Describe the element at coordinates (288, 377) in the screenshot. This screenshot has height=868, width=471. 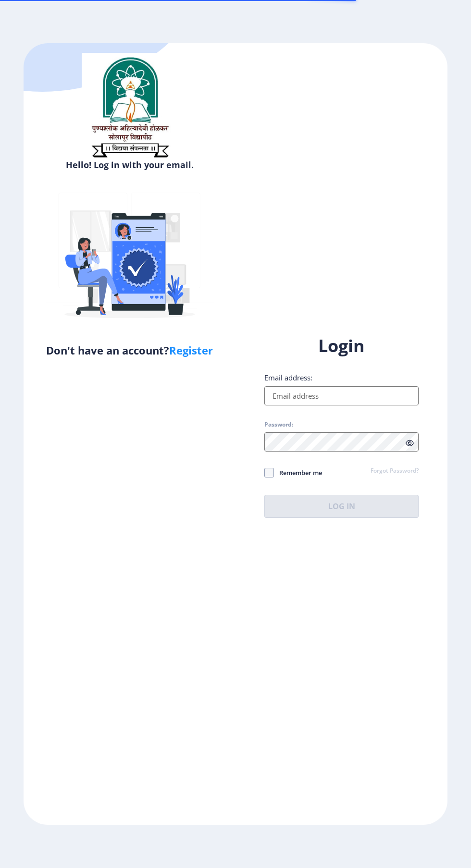
I see `label: Email address:` at that location.